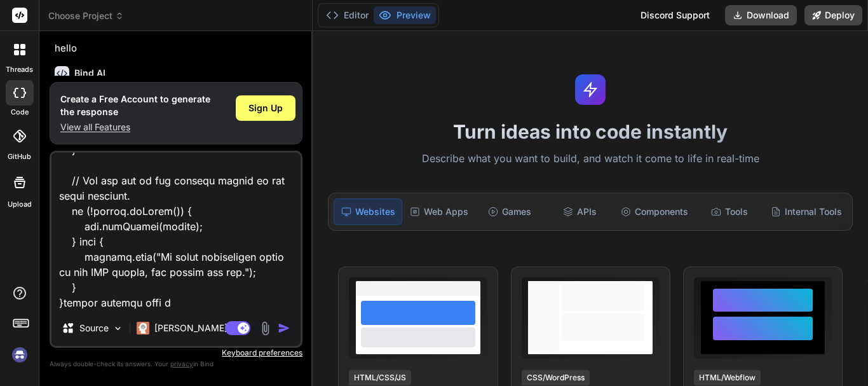 The width and height of the screenshot is (868, 386). Describe the element at coordinates (176, 363) in the screenshot. I see `p: Always double-check its answers. Your in Bind` at that location.